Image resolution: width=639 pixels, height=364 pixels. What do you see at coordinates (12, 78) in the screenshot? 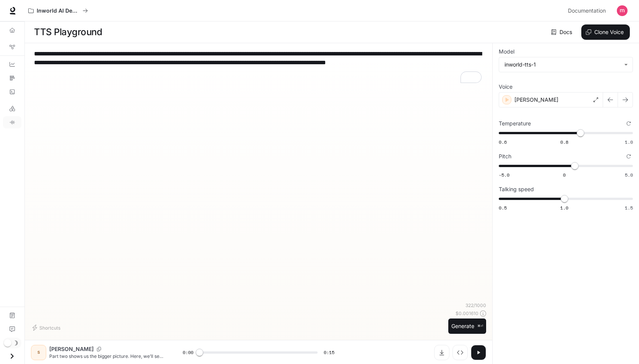
I see `a: Traces` at bounding box center [12, 78].